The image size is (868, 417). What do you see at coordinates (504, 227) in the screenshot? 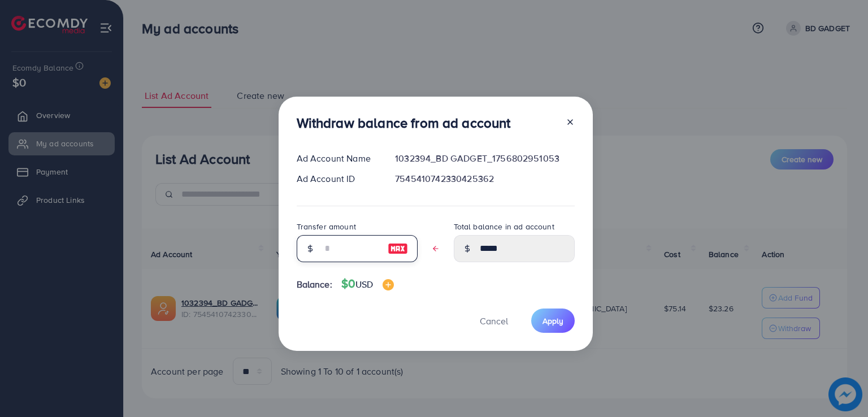
I see `label: Total balance in ad account` at bounding box center [504, 227].